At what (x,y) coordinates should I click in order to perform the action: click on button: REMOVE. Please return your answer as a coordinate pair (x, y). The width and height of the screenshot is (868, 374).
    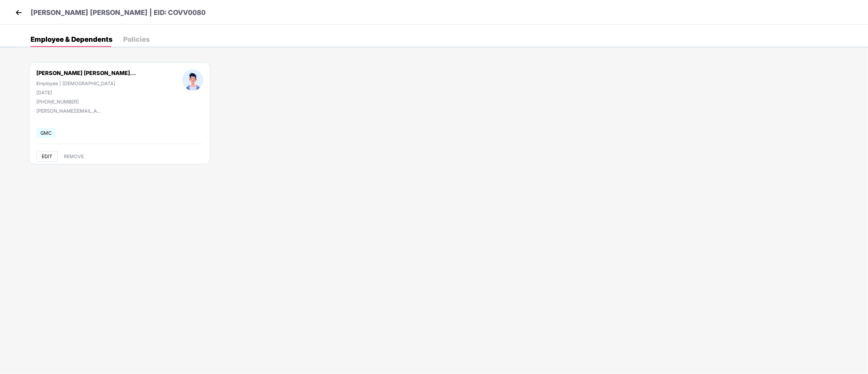
    Looking at the image, I should click on (74, 156).